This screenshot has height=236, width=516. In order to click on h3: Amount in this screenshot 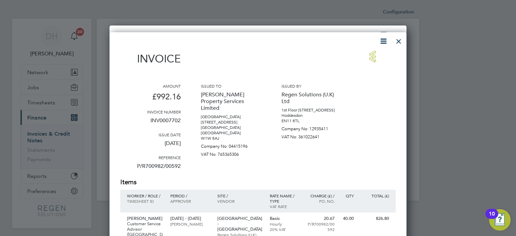, I will do `click(151, 86)`.